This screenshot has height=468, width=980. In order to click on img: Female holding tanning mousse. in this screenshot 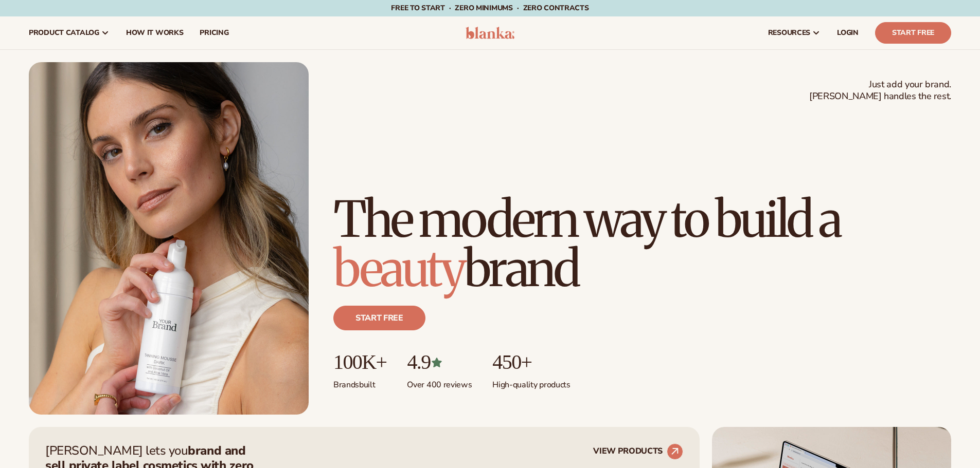, I will do `click(169, 238)`.